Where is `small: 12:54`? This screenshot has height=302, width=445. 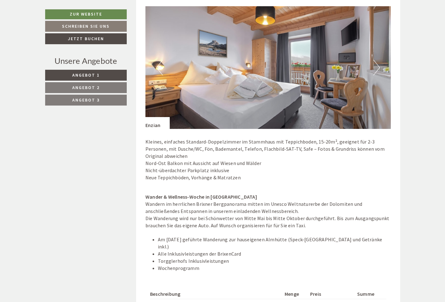 small: 12:54 is located at coordinates (54, 33).